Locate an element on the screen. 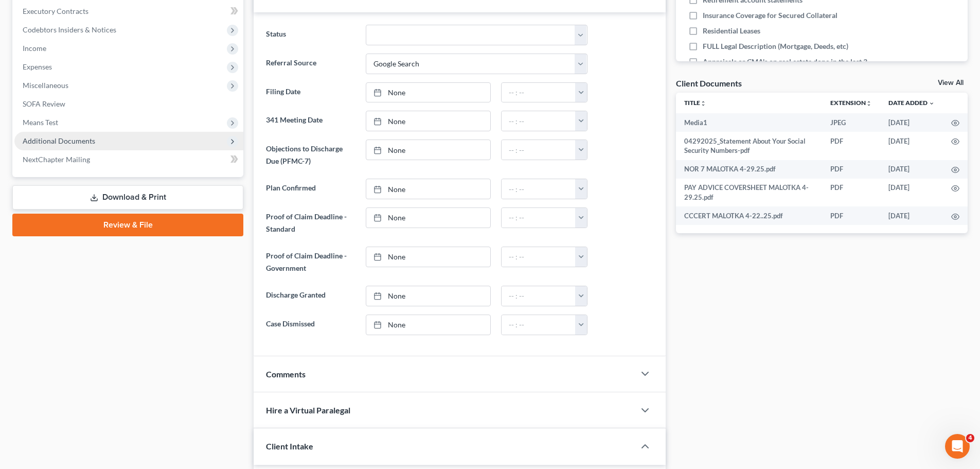 This screenshot has height=469, width=980. a: Executory Contracts is located at coordinates (128, 11).